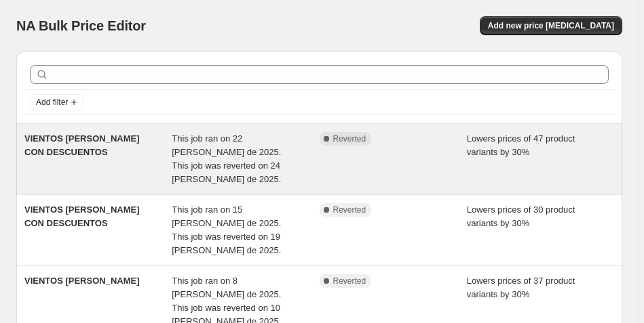 The image size is (644, 323). I want to click on span: Lowers prices of 37 product variants by 30%, so click(521, 288).